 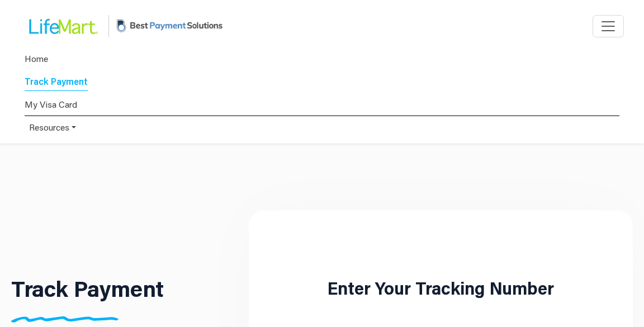 What do you see at coordinates (169, 26) in the screenshot?
I see `img: BPS Logo` at bounding box center [169, 26].